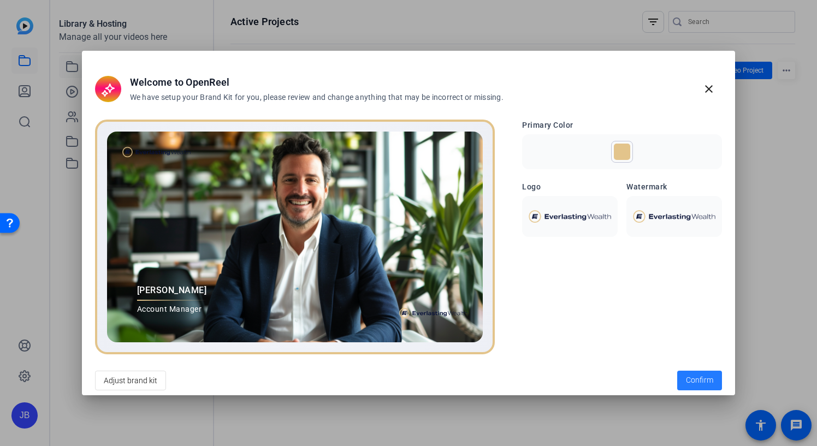  What do you see at coordinates (674, 187) in the screenshot?
I see `h3: Watermark` at bounding box center [674, 187].